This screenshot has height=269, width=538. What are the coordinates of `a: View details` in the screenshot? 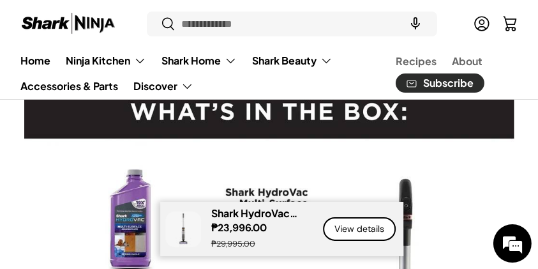 It's located at (359, 228).